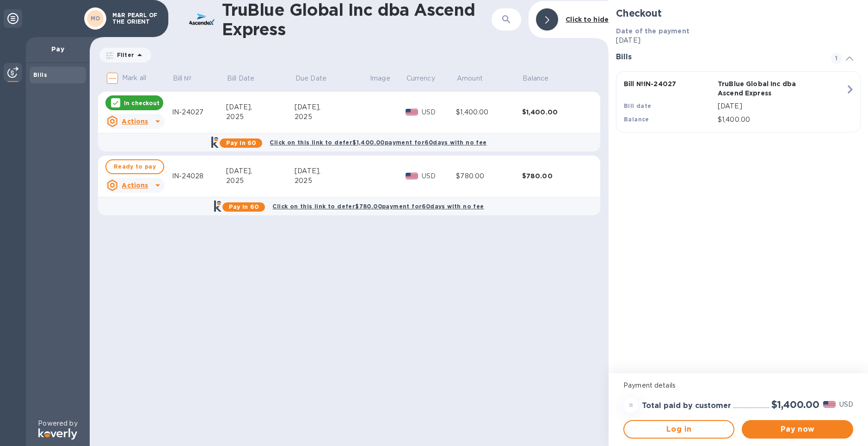 The height and width of the screenshot is (446, 868). Describe the element at coordinates (535, 78) in the screenshot. I see `p: Balance` at that location.